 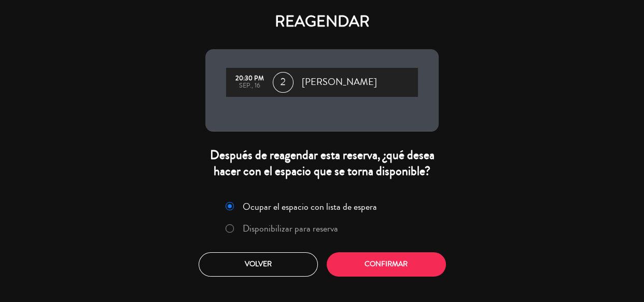 What do you see at coordinates (283, 82) in the screenshot?
I see `span: 2` at bounding box center [283, 82].